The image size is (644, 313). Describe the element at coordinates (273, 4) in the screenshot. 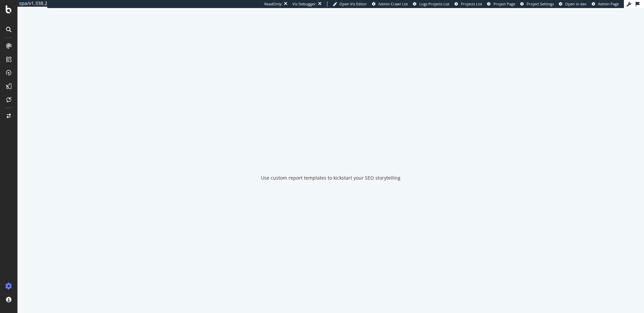

I see `div: ReadOnly:` at that location.